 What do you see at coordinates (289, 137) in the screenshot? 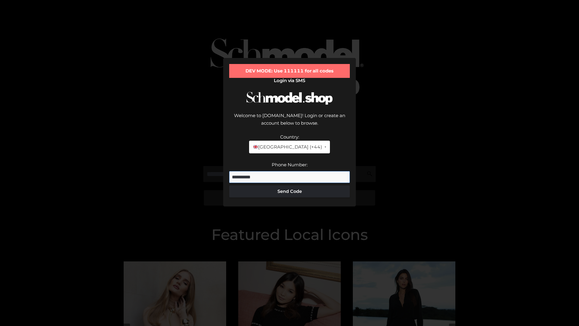
I see `label: Country:` at bounding box center [289, 137].